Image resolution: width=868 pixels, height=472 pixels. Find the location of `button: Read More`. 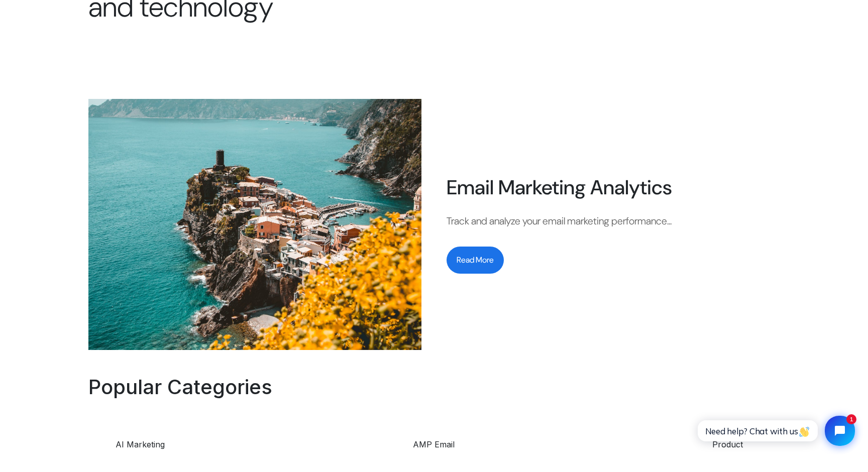

button: Read More is located at coordinates (475, 260).